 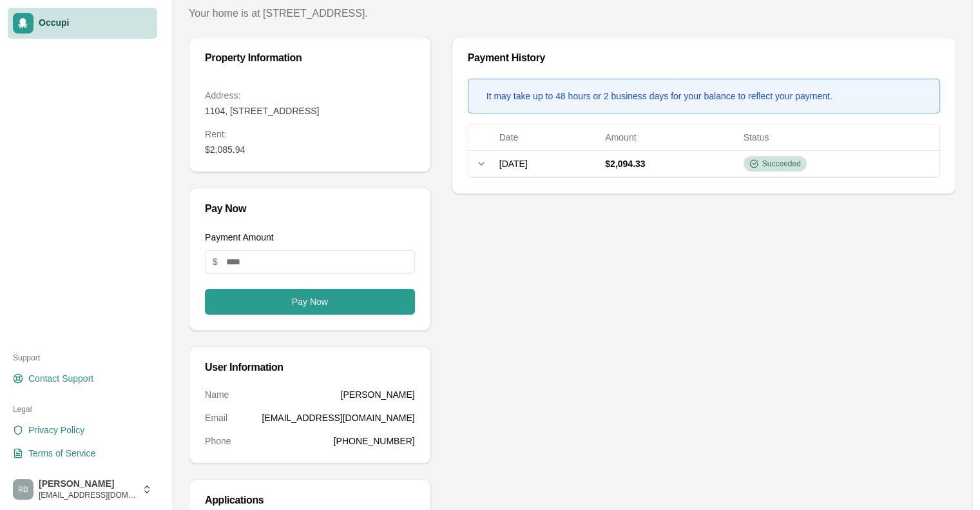 I want to click on dt: Email, so click(x=216, y=418).